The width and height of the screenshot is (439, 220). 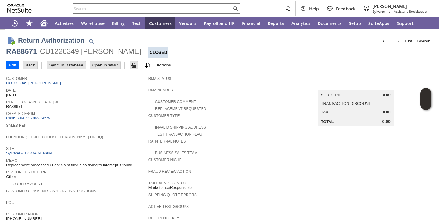 What do you see at coordinates (167, 141) in the screenshot?
I see `a: RA Internal Notes` at bounding box center [167, 141].